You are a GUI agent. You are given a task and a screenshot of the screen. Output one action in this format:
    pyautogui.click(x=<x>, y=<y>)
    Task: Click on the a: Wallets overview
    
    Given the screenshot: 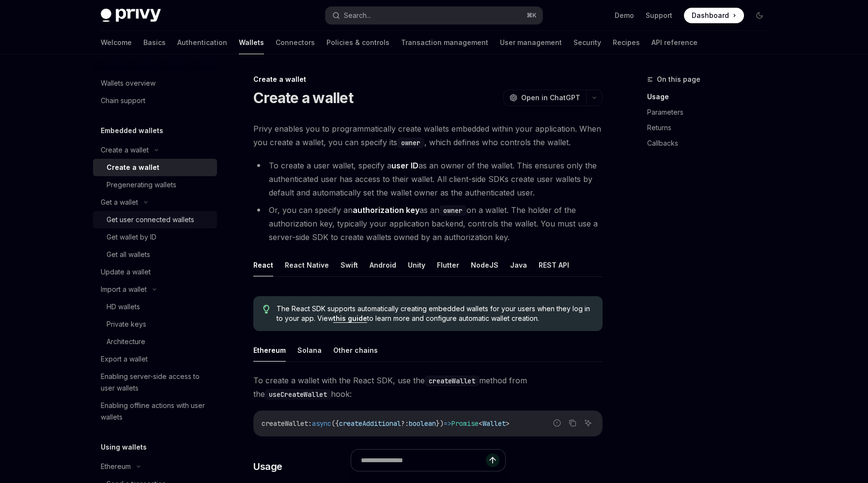 What is the action you would take?
    pyautogui.click(x=155, y=83)
    